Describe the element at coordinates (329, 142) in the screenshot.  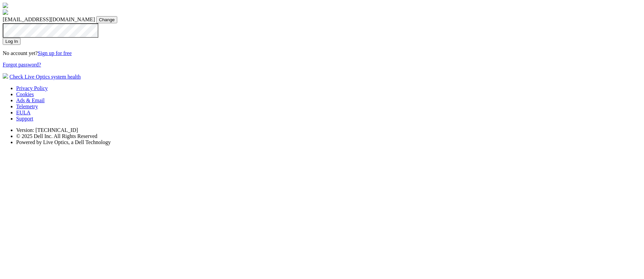
I see `li: Powered by Live Optics, a Dell Technology` at that location.